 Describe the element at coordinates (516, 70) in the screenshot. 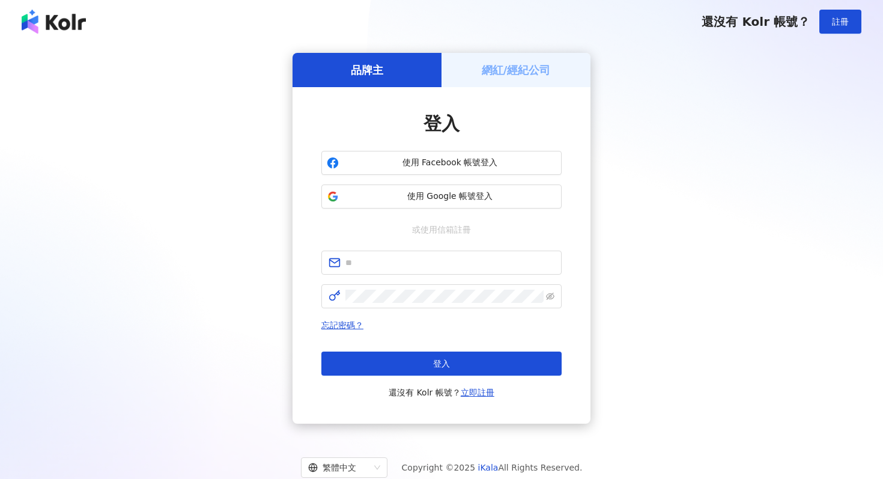

I see `h5: 網紅/經紀公司` at that location.